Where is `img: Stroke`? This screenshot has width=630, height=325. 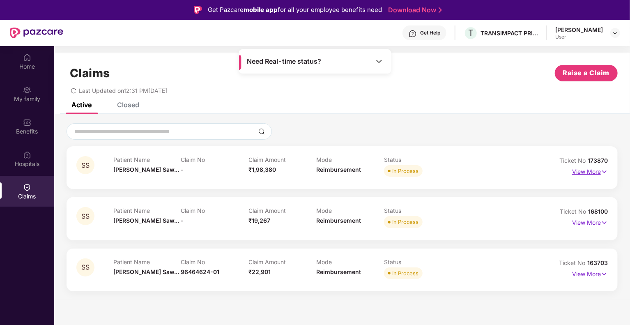 img: Stroke is located at coordinates (440, 10).